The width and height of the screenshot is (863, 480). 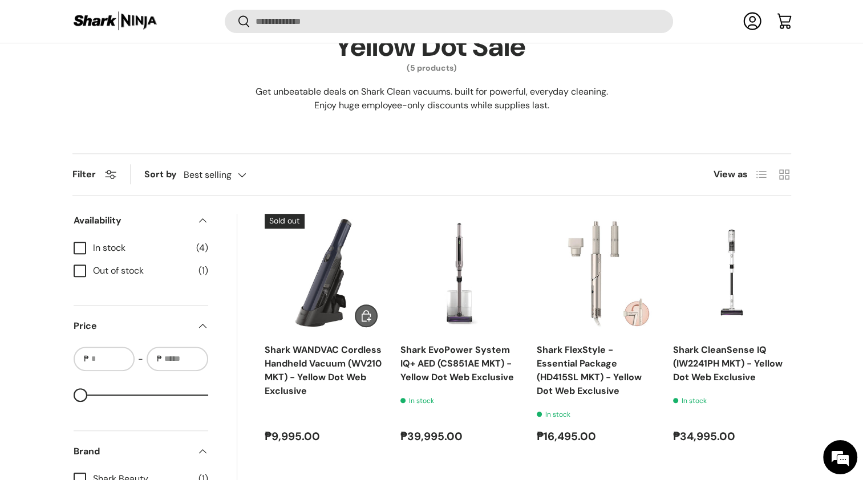 What do you see at coordinates (431, 68) in the screenshot?
I see `span: (5 products)` at bounding box center [431, 68].